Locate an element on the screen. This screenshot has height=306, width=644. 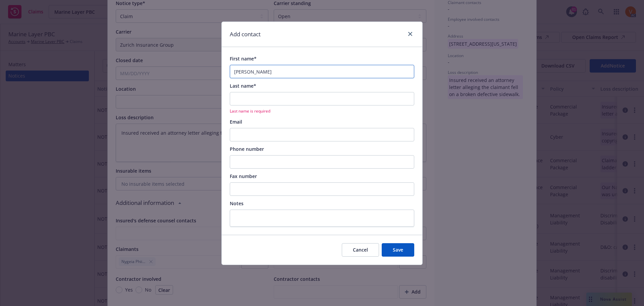
span: Fax number is located at coordinates (243, 176).